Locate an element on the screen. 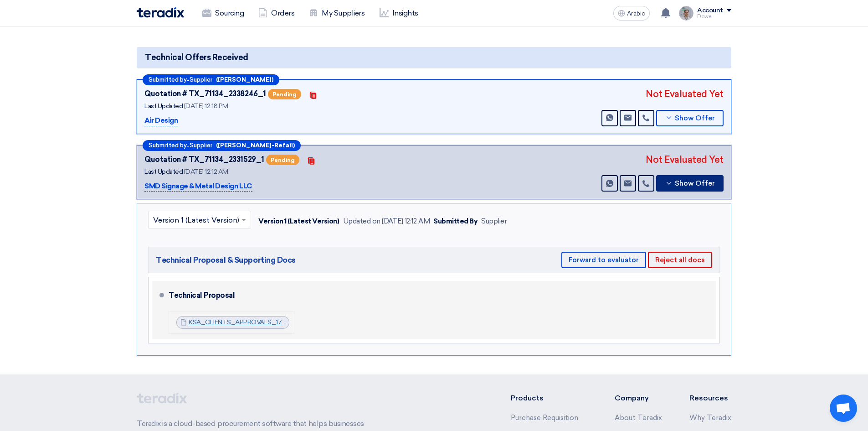 Image resolution: width=868 pixels, height=431 pixels. font: Submitted By is located at coordinates (456, 221).